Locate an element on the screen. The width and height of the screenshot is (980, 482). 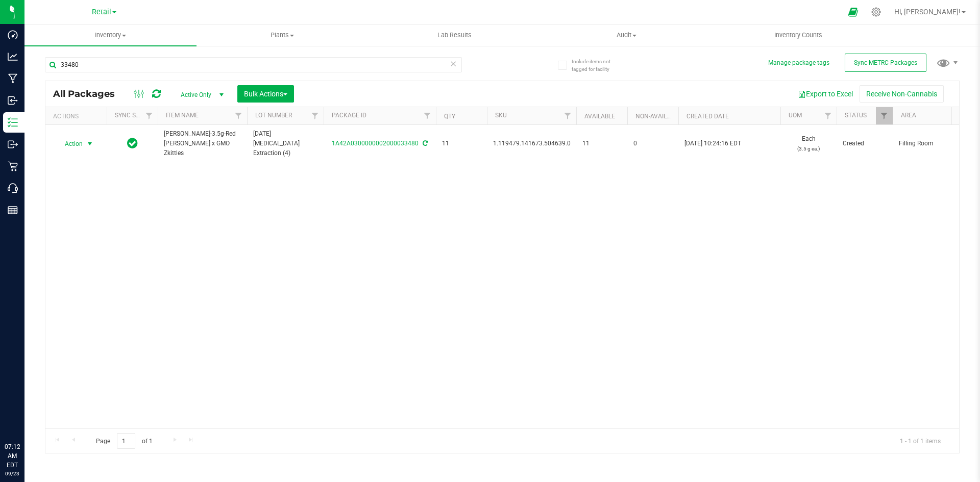
span: Created is located at coordinates (865, 143).